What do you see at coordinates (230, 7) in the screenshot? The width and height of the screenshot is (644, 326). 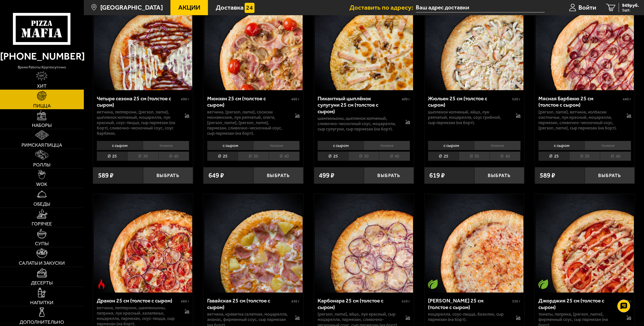 I see `span: Доставка` at bounding box center [230, 7].